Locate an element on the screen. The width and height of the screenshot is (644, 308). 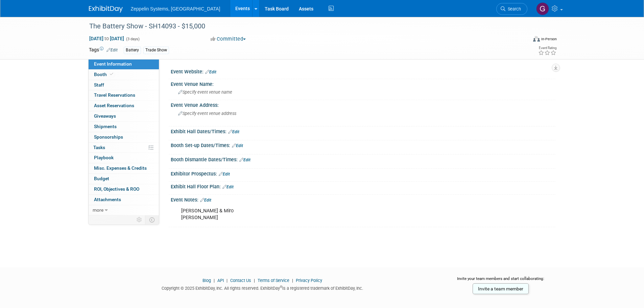
a: Tasks is located at coordinates (124, 148).